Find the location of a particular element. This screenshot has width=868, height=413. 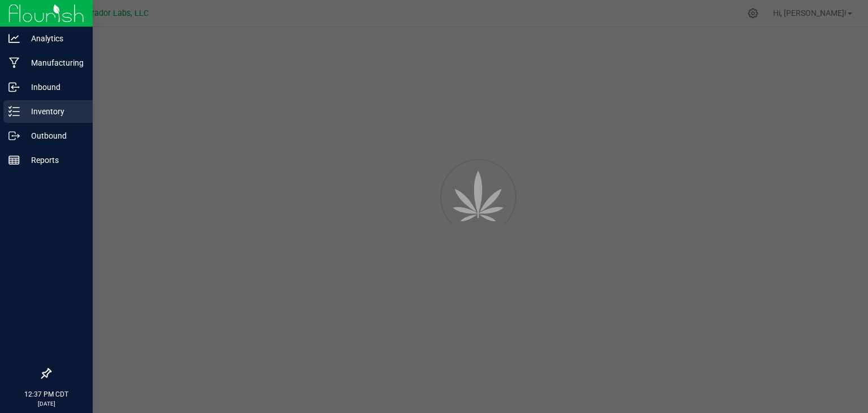

p: Analytics is located at coordinates (53, 39).